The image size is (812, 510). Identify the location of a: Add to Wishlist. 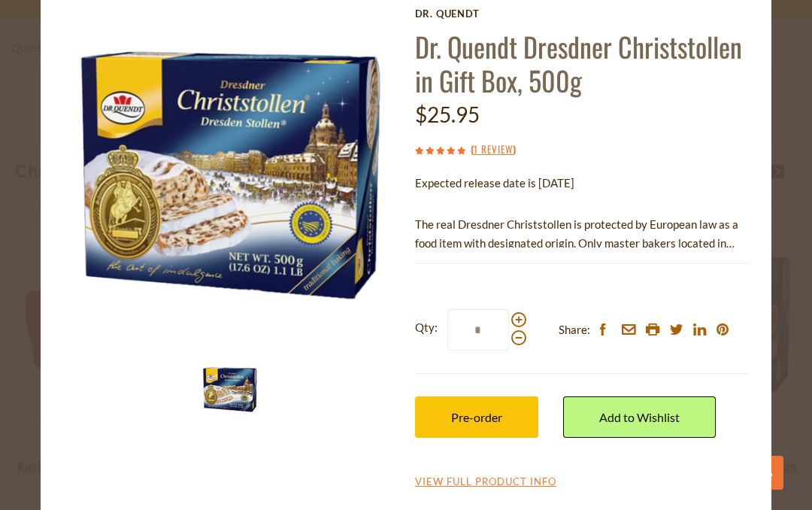
(639, 417).